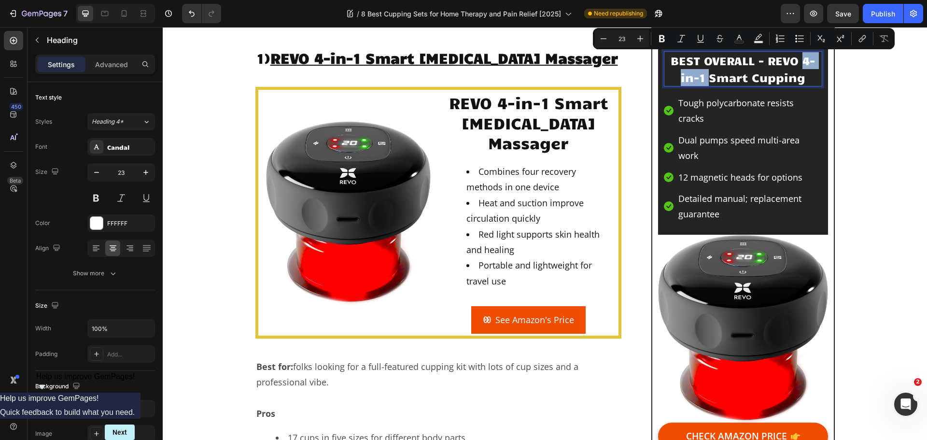  I want to click on div: Rich Text Editor. Editing area: main, so click(365, 199).